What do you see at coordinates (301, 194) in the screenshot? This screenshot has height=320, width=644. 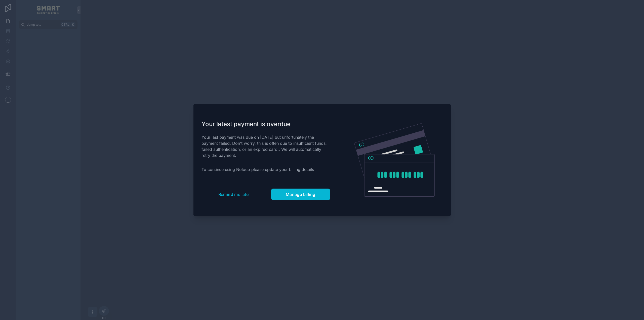 I see `span: Manage billing` at bounding box center [301, 194].